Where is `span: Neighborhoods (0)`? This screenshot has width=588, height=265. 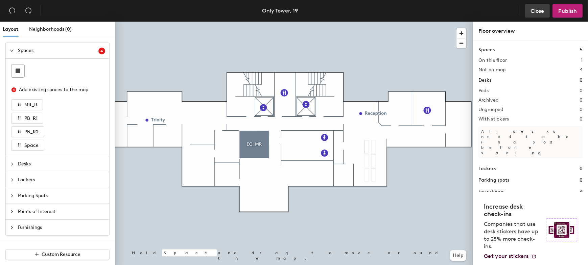 span: Neighborhoods (0) is located at coordinates (50, 29).